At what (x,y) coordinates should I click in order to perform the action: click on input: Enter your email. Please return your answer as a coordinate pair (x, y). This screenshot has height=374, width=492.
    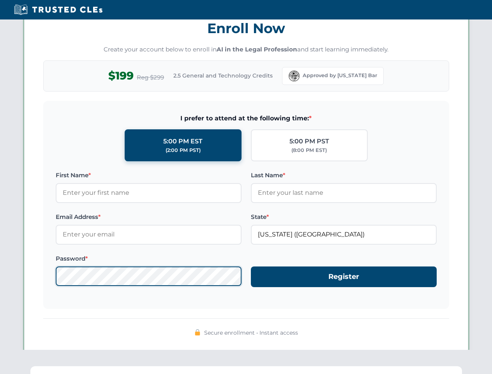
    Looking at the image, I should click on (148, 235).